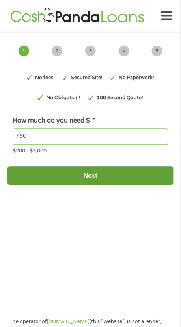 This screenshot has width=181, height=327. Describe the element at coordinates (90, 51) in the screenshot. I see `span: 3` at that location.